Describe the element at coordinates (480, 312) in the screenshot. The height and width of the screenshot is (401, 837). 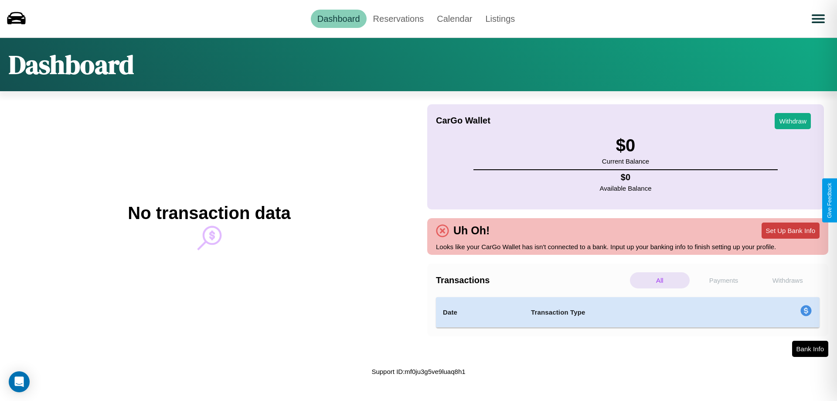
I see `h4: Date` at that location.